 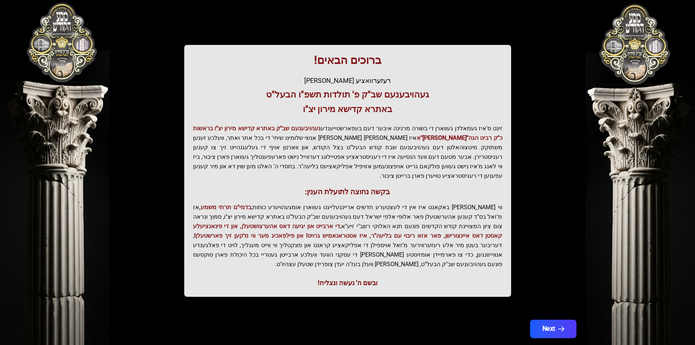 What do you see at coordinates (348, 109) in the screenshot?
I see `h3: באתרא קדישא מירון יצ"ו` at bounding box center [348, 109].